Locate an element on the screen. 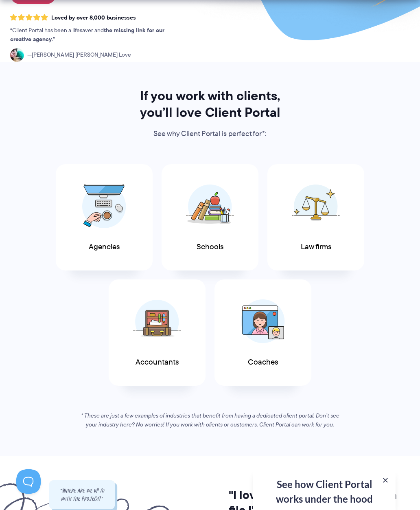 This screenshot has width=420, height=510. span: Schools is located at coordinates (210, 247).